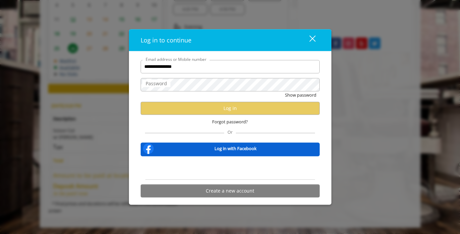 This screenshot has height=234, width=460. I want to click on span: Forgot password?, so click(230, 121).